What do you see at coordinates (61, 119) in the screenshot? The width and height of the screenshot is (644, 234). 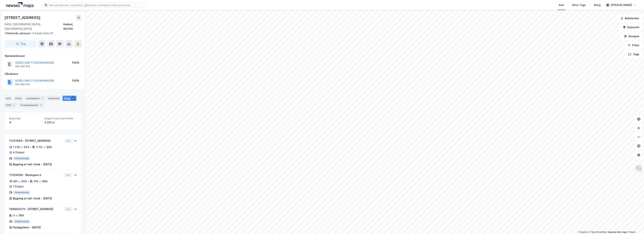 I see `span: Bygget bygningsområde` at bounding box center [61, 119].